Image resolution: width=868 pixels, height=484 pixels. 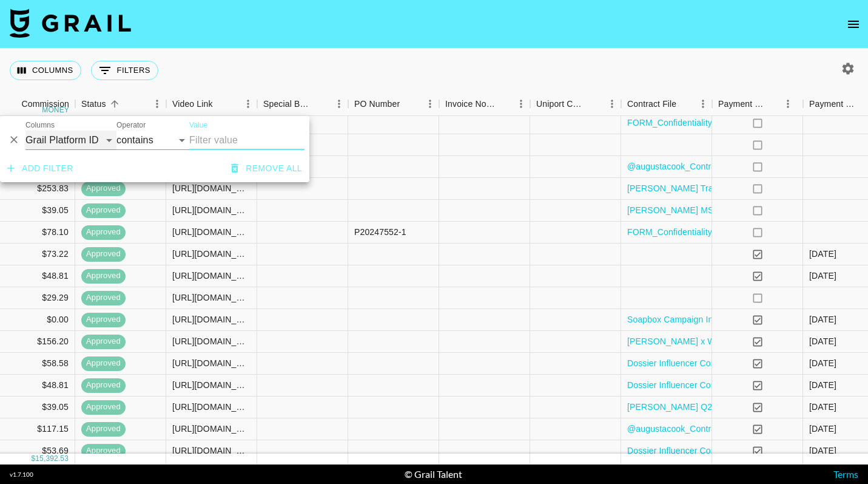 What do you see at coordinates (40, 125) in the screenshot?
I see `label: Columns` at bounding box center [40, 125].